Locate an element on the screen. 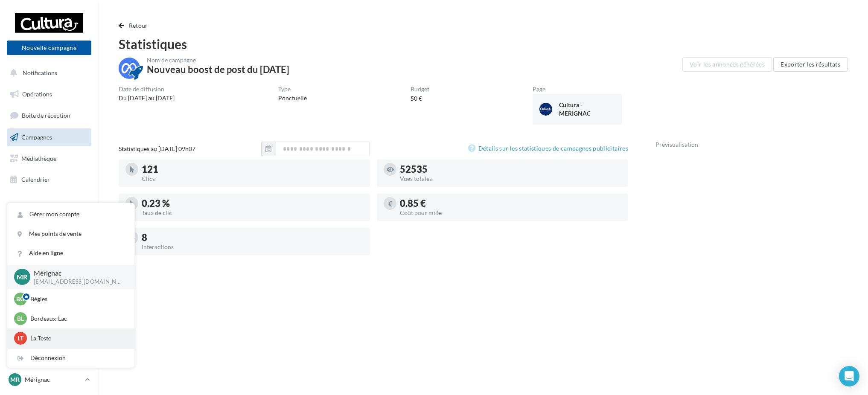 Image resolution: width=868 pixels, height=395 pixels. a: Campagnes is located at coordinates (49, 137).